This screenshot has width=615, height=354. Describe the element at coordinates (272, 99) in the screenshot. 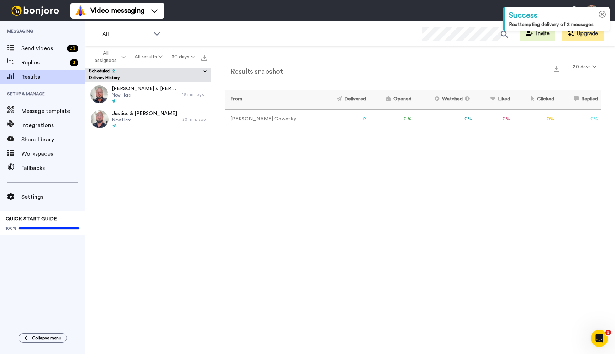

I see `th: From` at that location.